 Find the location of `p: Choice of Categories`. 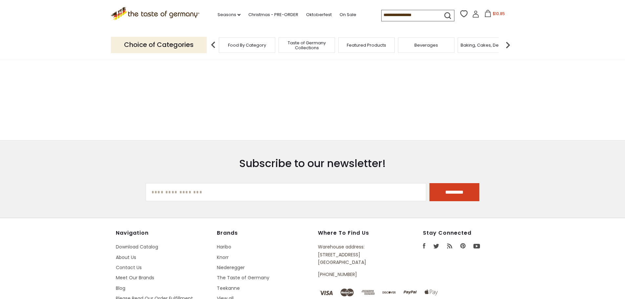

p: Choice of Categories is located at coordinates (159, 45).